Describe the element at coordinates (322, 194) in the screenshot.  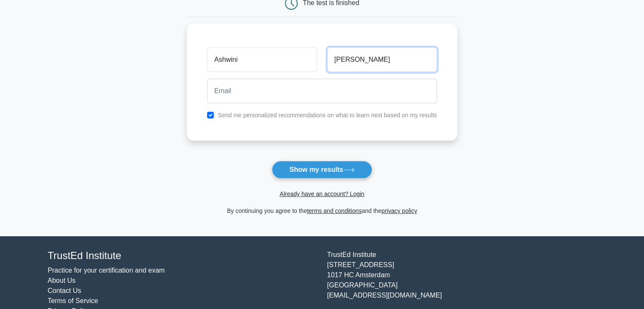
I see `a: Already have an account? Login` at that location.